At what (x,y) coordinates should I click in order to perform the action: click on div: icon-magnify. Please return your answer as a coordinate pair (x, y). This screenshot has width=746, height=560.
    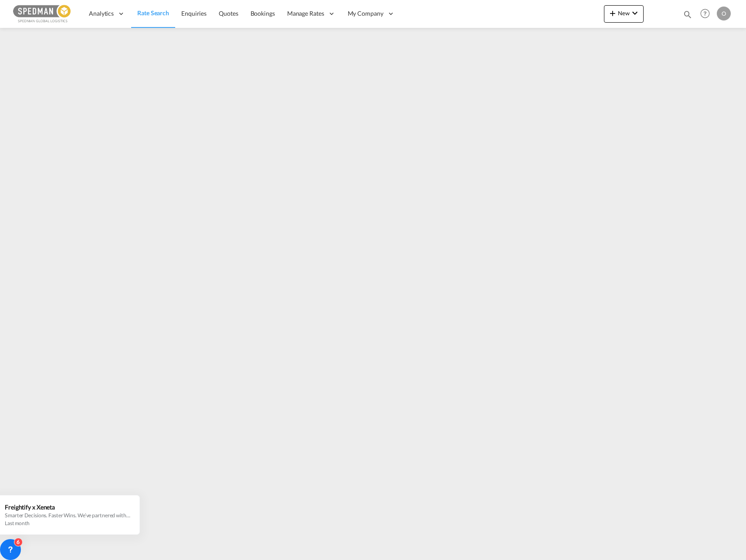
    Looking at the image, I should click on (688, 16).